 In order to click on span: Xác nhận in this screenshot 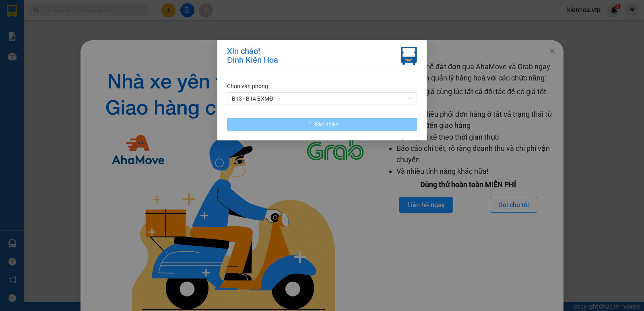, I will do `click(327, 124)`.